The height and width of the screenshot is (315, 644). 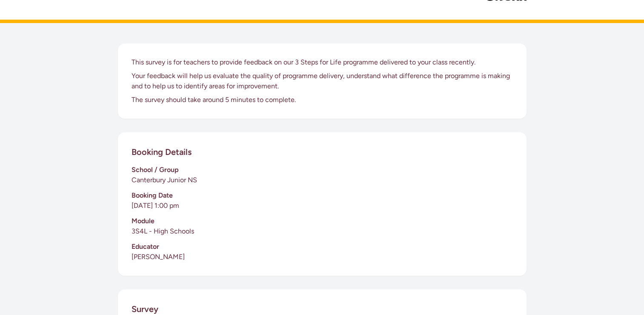 I want to click on h2: Survey, so click(x=145, y=309).